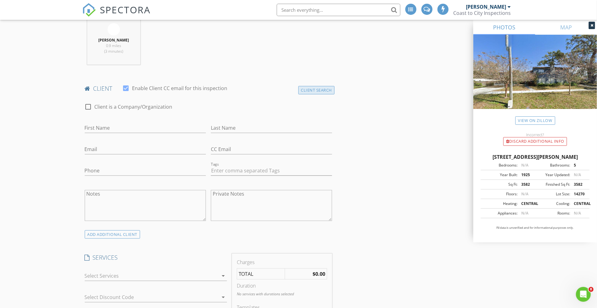 The image size is (597, 308). What do you see at coordinates (89, 10) in the screenshot?
I see `img: The Best Home Inspection Software - Spectora` at bounding box center [89, 10].